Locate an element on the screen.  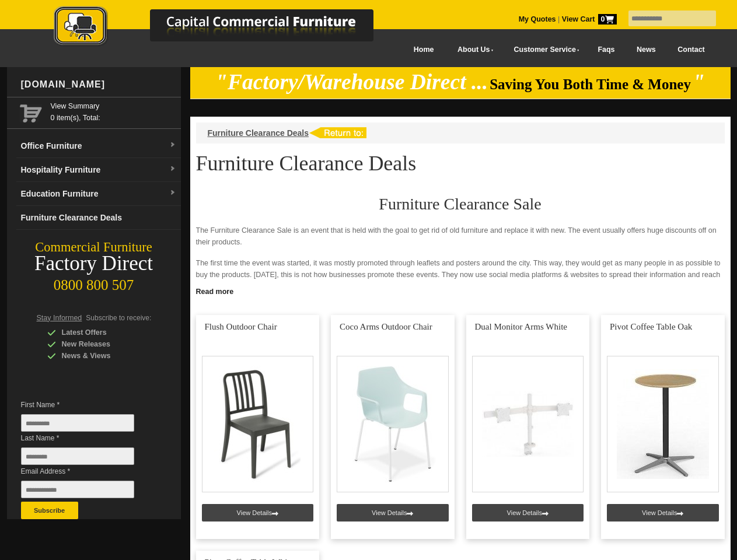
strong: View Cart is located at coordinates (589, 19).